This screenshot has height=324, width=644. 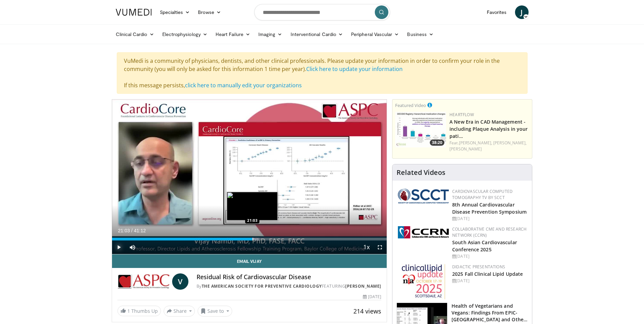 I want to click on a: Click here to update your information, so click(x=355, y=69).